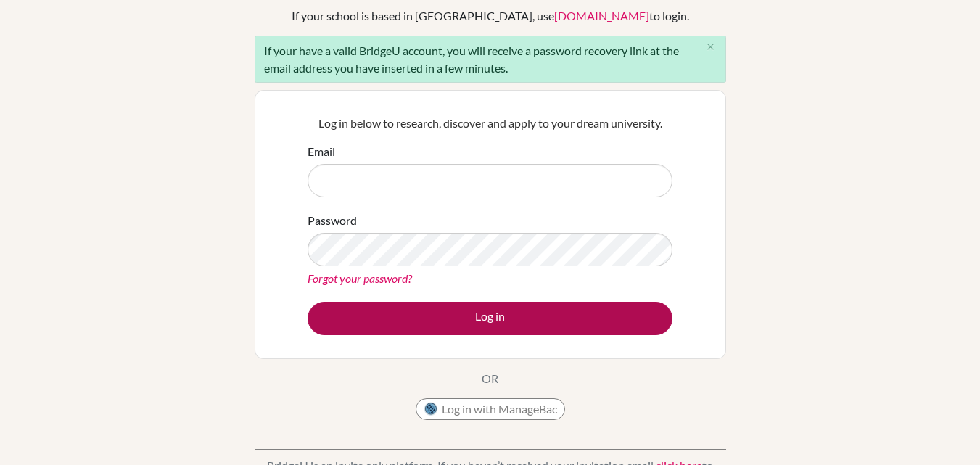  Describe the element at coordinates (360, 278) in the screenshot. I see `a: Forgot your password?` at that location.